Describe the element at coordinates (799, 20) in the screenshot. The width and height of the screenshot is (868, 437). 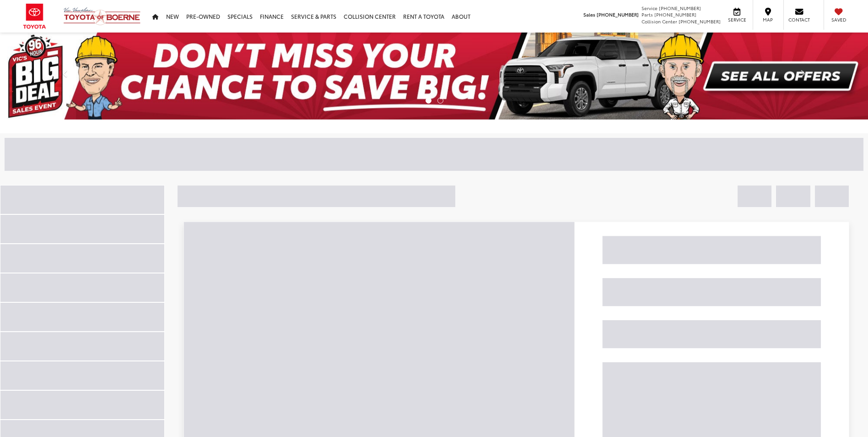
I see `span: Contact` at that location.